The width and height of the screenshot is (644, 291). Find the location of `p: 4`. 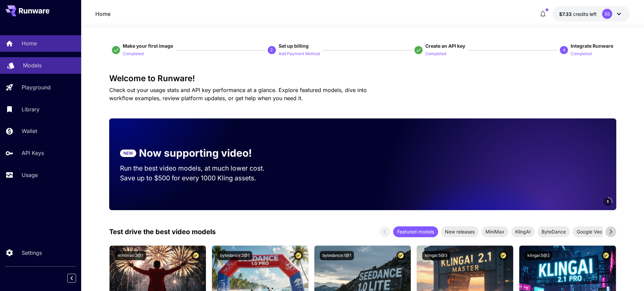

p: 4 is located at coordinates (564, 50).